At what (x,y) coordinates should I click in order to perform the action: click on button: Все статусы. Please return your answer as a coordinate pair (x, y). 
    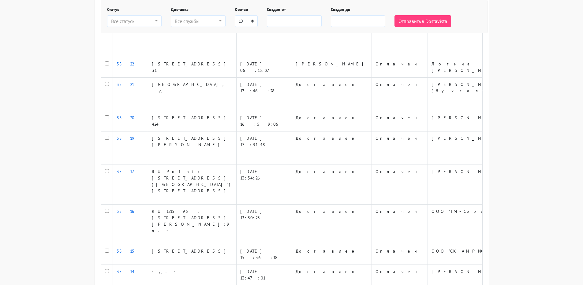
    Looking at the image, I should click on (134, 21).